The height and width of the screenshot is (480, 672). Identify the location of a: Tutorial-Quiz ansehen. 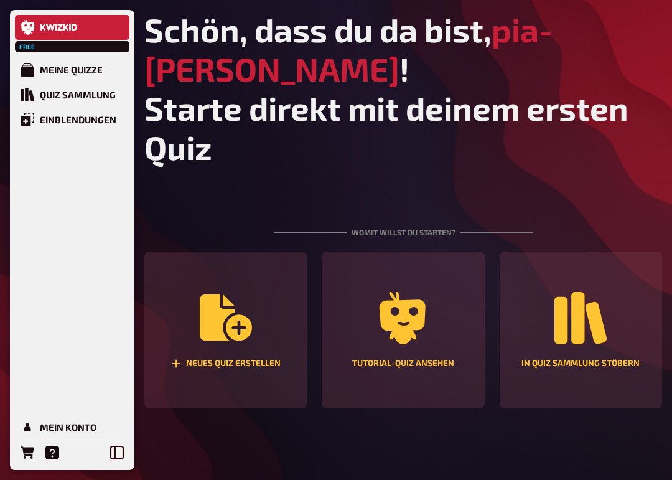
(403, 330).